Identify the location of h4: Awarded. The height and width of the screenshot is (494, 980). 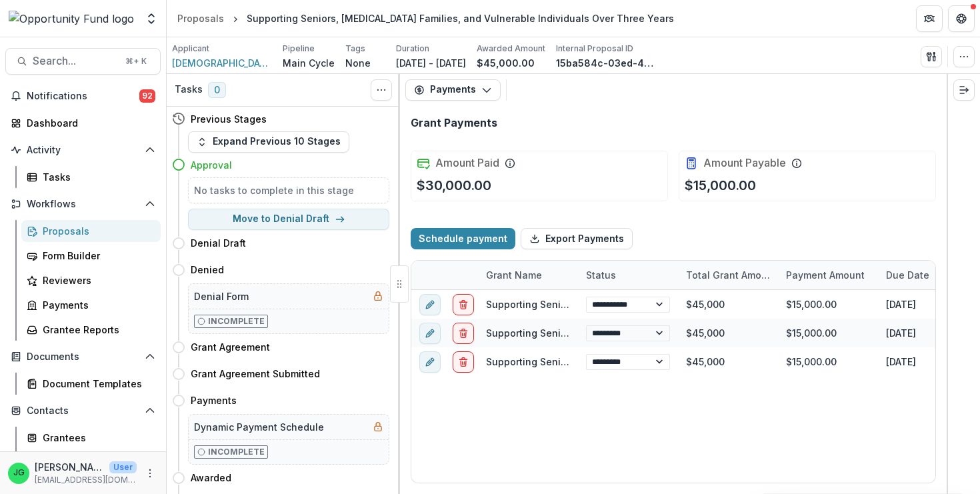
(211, 477).